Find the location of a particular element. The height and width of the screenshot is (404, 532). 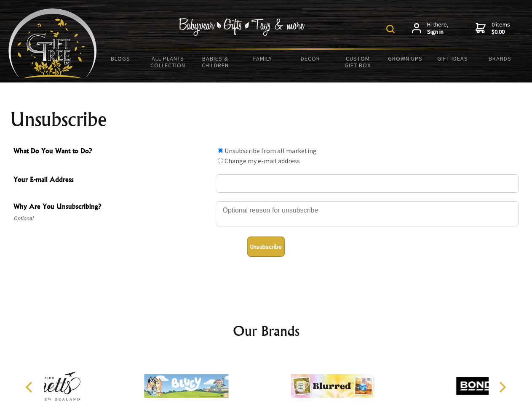

a: Brands is located at coordinates (500, 59).